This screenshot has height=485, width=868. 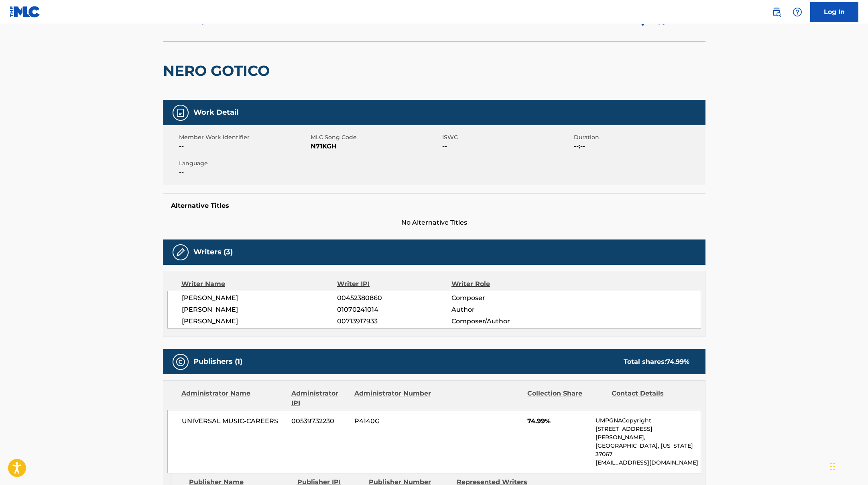 What do you see at coordinates (213, 252) in the screenshot?
I see `h5: Writers (3)` at bounding box center [213, 252].